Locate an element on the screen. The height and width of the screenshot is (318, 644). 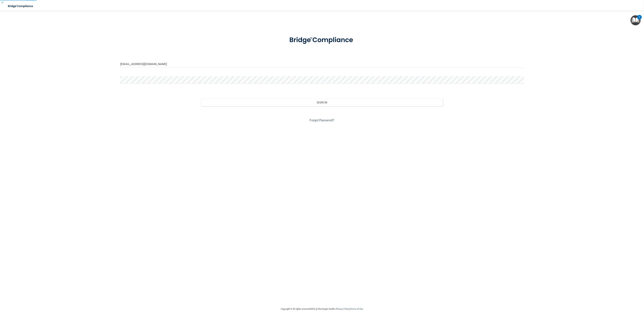
input: Email is located at coordinates (322, 64).